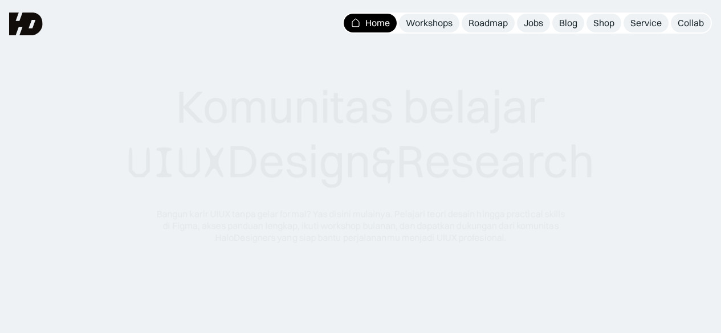 The width and height of the screenshot is (721, 333). I want to click on a: Home, so click(370, 23).